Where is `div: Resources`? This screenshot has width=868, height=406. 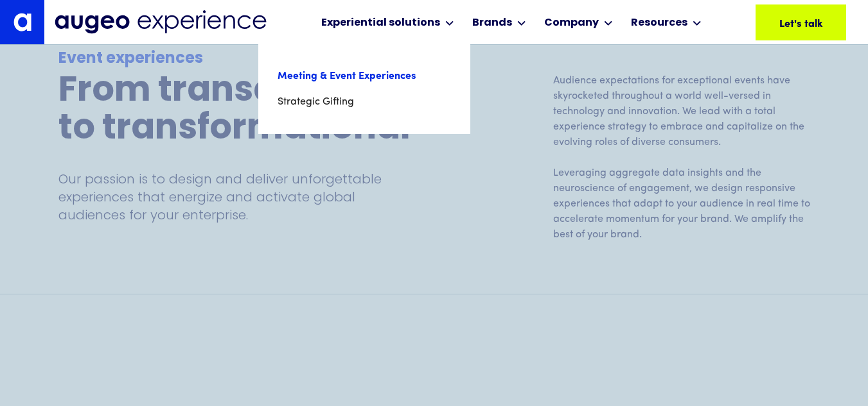
div: Resources is located at coordinates (659, 23).